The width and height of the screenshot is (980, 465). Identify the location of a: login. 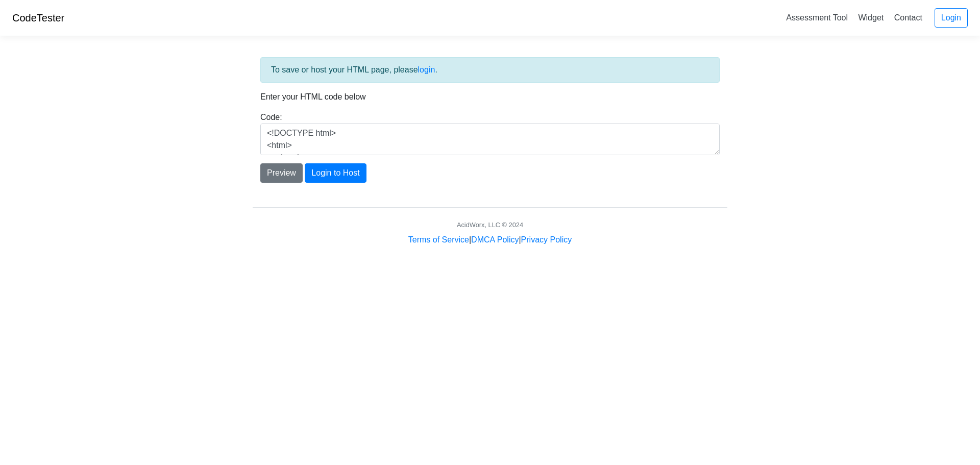
(427, 69).